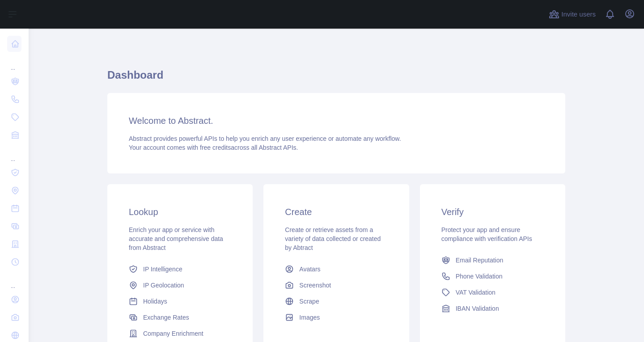 This screenshot has width=644, height=342. Describe the element at coordinates (336, 269) in the screenshot. I see `a: Avatars` at that location.